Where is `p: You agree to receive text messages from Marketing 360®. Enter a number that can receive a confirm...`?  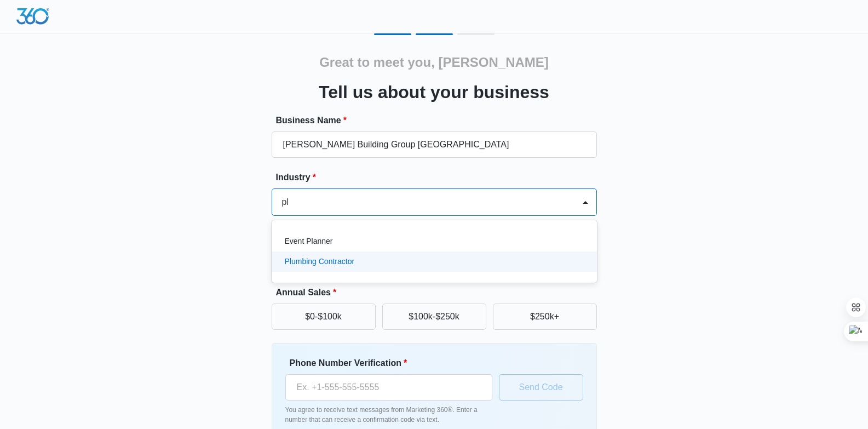
p: You agree to receive text messages from Marketing 360®. Enter a number that can receive a confirm... is located at coordinates (389, 414).